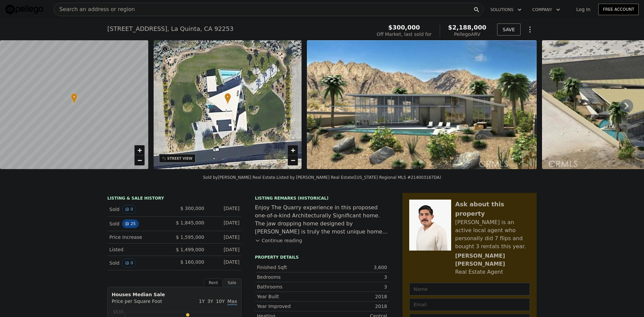  Describe the element at coordinates (479, 272) in the screenshot. I see `div: Real Estate Agent` at that location.